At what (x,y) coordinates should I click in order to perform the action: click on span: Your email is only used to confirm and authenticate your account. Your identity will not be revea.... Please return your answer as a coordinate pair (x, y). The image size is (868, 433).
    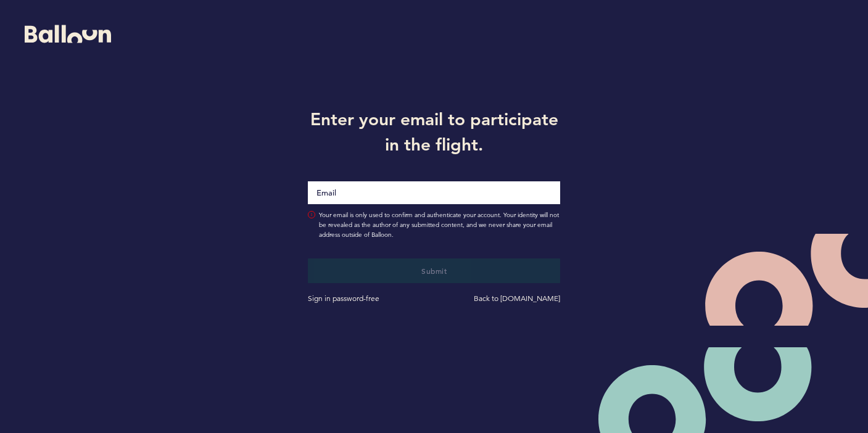
    Looking at the image, I should click on (439, 225).